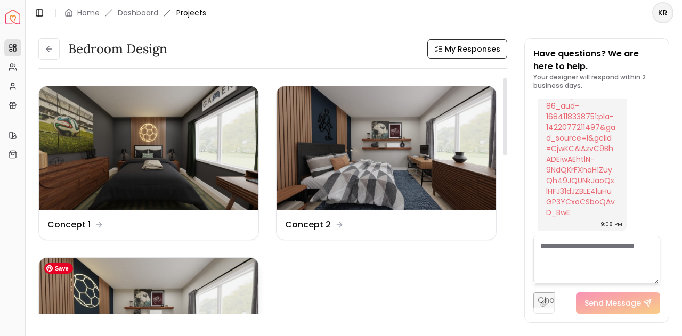 The height and width of the screenshot is (336, 682). I want to click on button: My Responses, so click(467, 49).